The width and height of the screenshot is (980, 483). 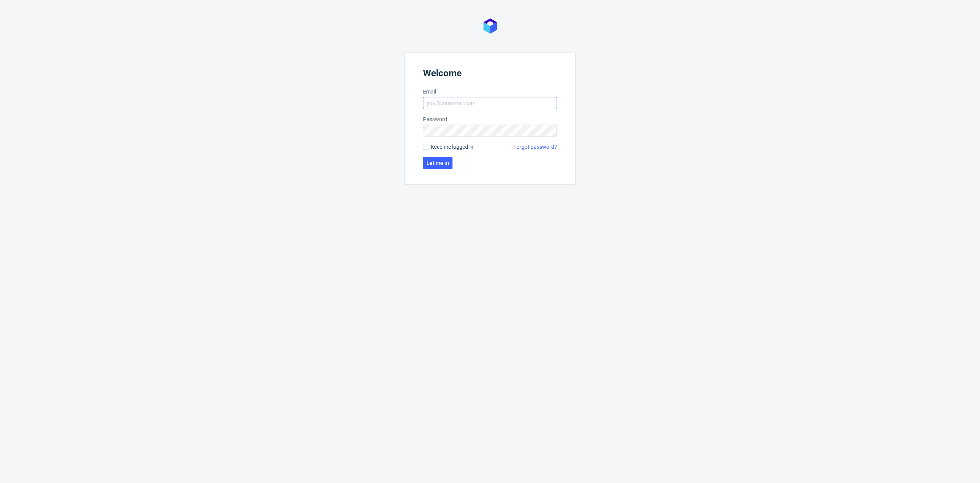 I want to click on header: Welcome, so click(x=490, y=75).